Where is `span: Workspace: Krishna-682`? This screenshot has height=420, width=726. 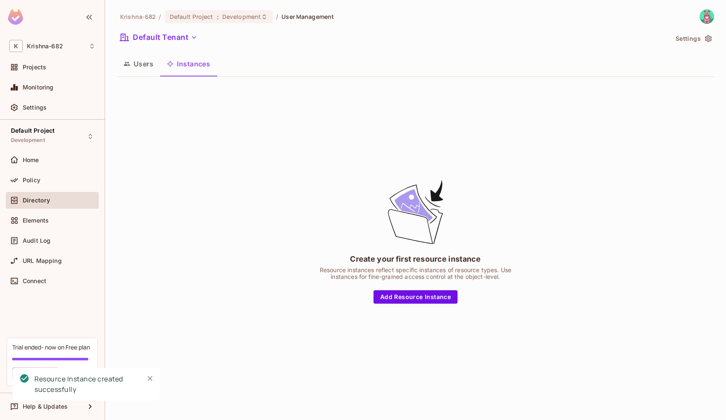
span: Workspace: Krishna-682 is located at coordinates (45, 46).